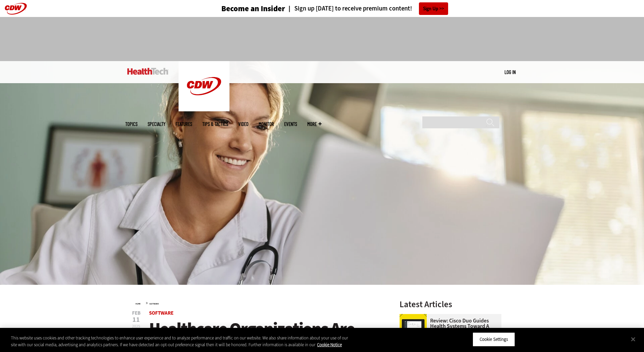  Describe the element at coordinates (634, 339) in the screenshot. I see `button: Close` at that location.